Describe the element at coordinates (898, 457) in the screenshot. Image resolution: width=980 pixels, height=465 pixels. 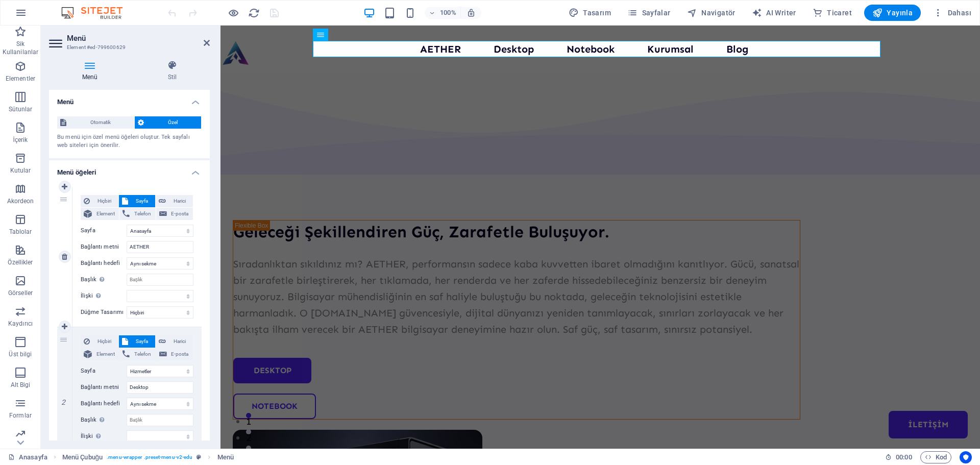
I see `h6: Oturum süresi` at that location.